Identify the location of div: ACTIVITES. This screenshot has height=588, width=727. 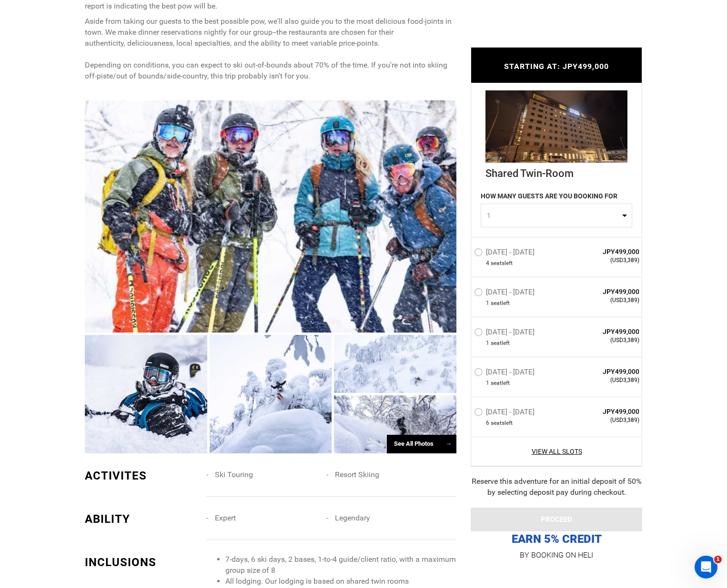
(142, 476).